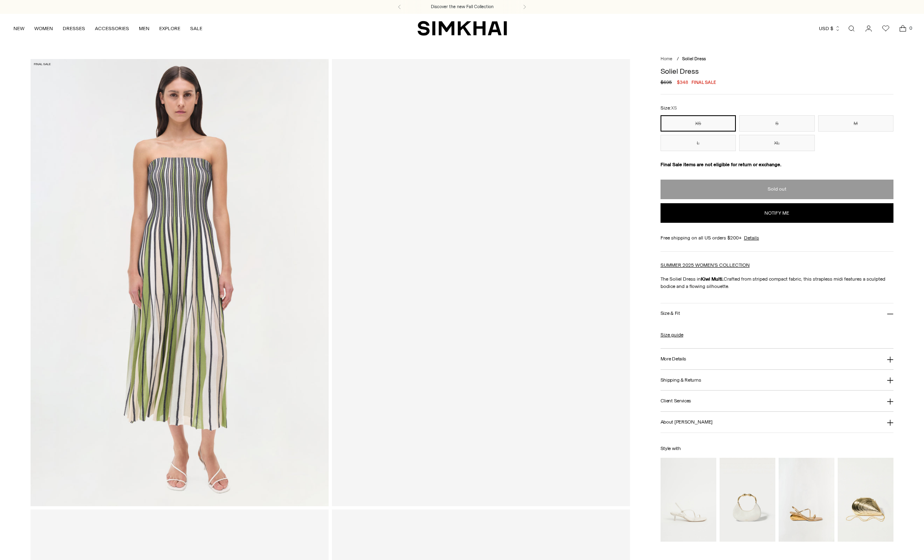  What do you see at coordinates (777, 238) in the screenshot?
I see `div: Free shipping on all US orders $200+` at bounding box center [777, 238].